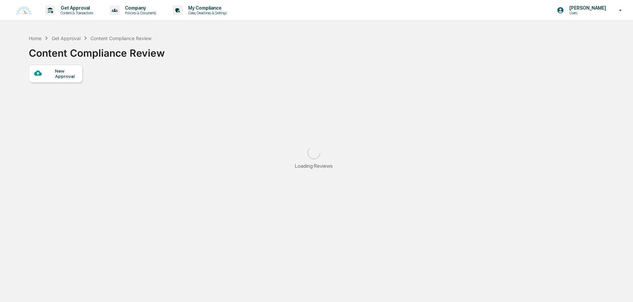 Image resolution: width=633 pixels, height=302 pixels. I want to click on div: Loading Reviews, so click(314, 166).